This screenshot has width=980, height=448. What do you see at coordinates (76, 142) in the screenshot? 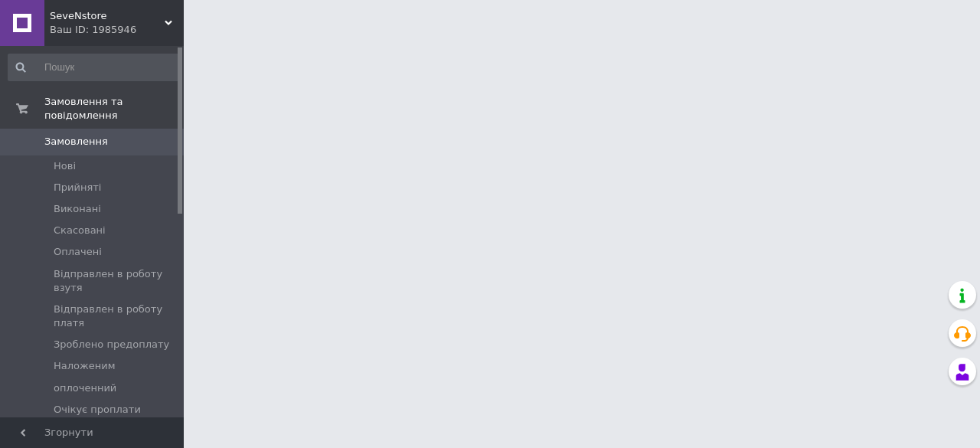
I see `span: Замовлення` at bounding box center [76, 142].